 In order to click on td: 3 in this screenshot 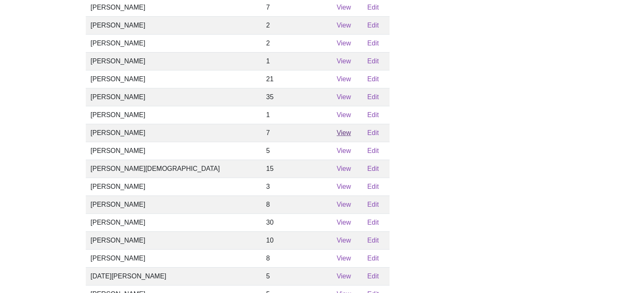, I will do `click(296, 186)`.